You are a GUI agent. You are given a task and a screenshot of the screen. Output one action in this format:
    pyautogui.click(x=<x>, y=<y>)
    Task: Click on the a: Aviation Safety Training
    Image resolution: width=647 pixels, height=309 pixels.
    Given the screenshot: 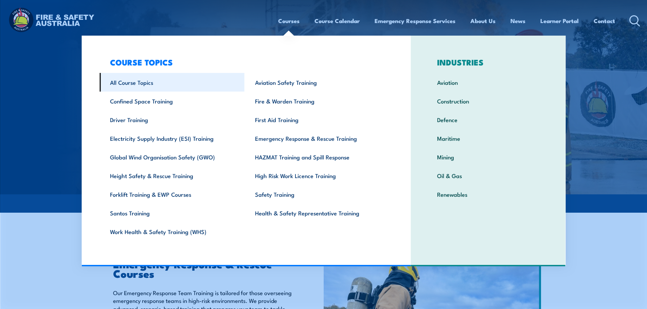 What is the action you would take?
    pyautogui.click(x=317, y=82)
    